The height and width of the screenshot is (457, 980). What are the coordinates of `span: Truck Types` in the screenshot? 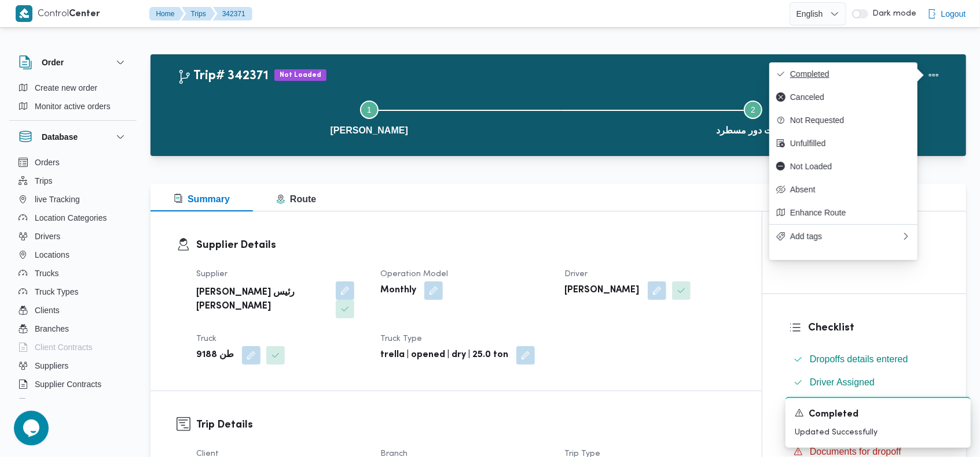 It's located at (56, 292).